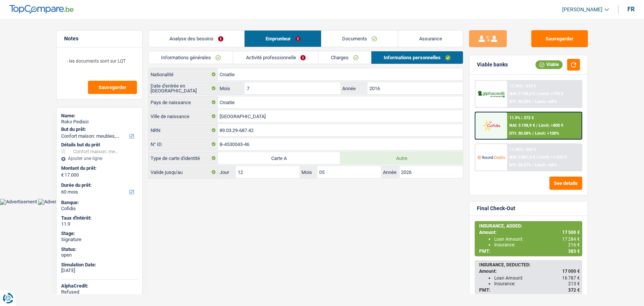 This screenshot has height=306, width=644. What do you see at coordinates (559, 38) in the screenshot?
I see `button: Sauvegarder` at bounding box center [559, 38].